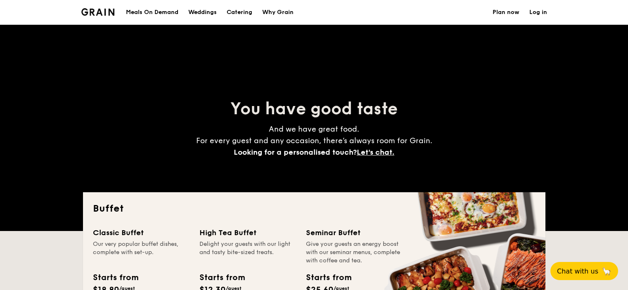 The width and height of the screenshot is (628, 290). What do you see at coordinates (248, 253) in the screenshot?
I see `div: Delight your guests with our light and tasty bite-sized treats.` at bounding box center [248, 253].